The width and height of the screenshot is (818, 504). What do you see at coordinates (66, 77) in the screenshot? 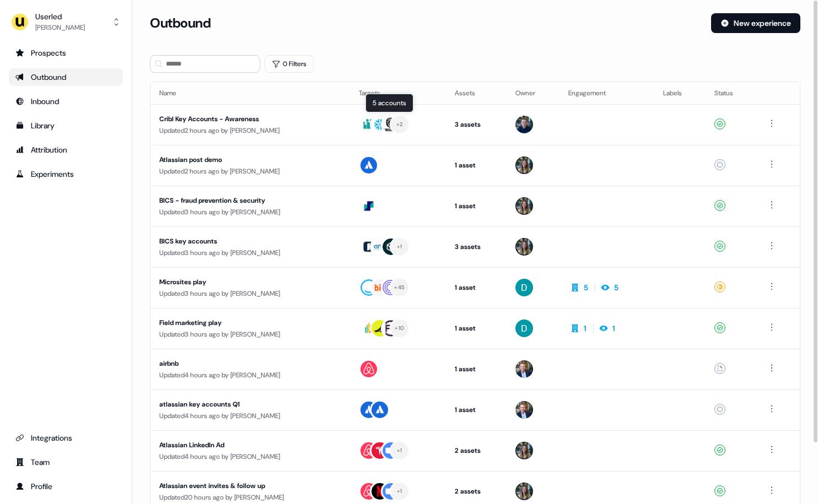
I see `a: Go to outbound experience` at bounding box center [66, 77].